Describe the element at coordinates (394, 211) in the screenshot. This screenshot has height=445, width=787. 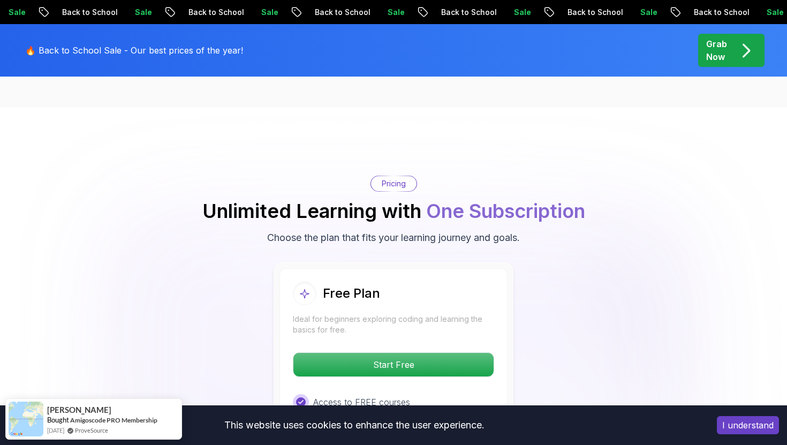
I see `h2: Unlimited Learning with` at that location.